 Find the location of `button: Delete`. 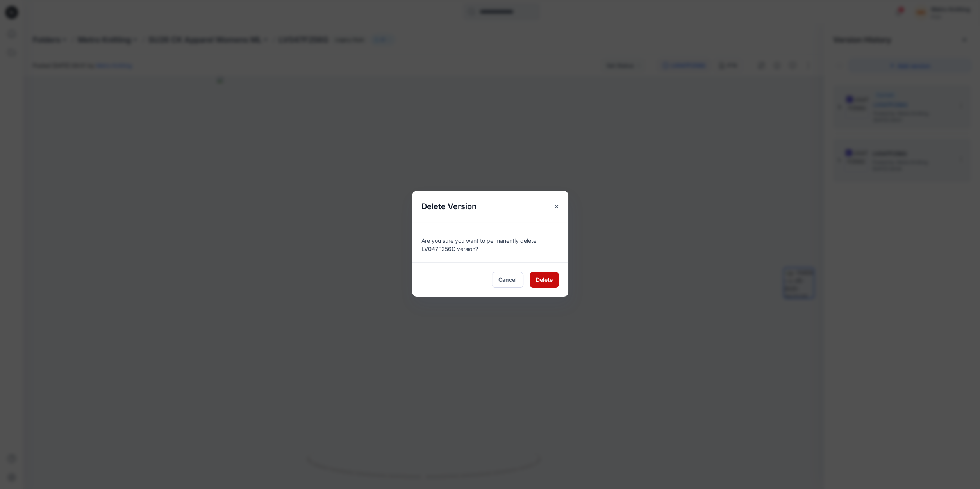

button: Delete is located at coordinates (544, 280).